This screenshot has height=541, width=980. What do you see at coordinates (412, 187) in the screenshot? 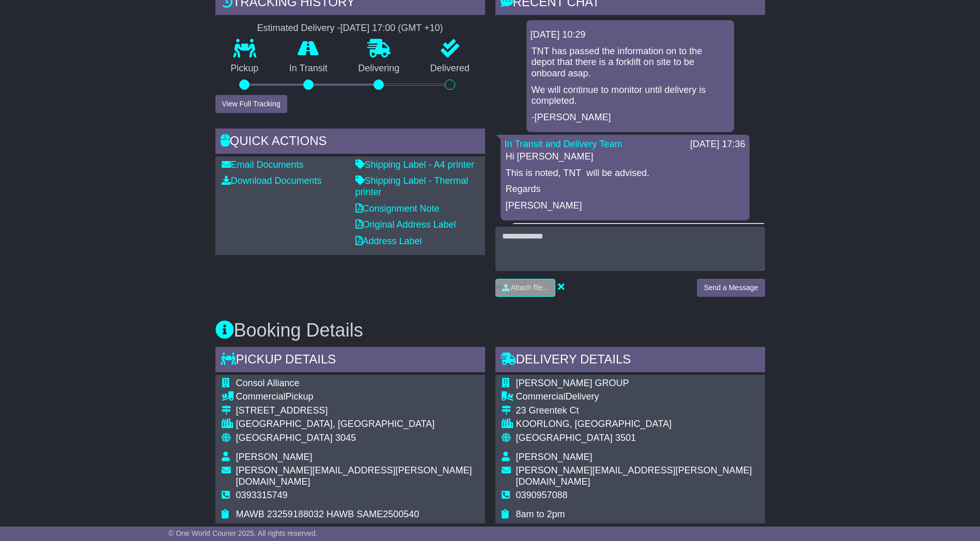
I see `a: Shipping Label - Thermal printer` at bounding box center [412, 187].